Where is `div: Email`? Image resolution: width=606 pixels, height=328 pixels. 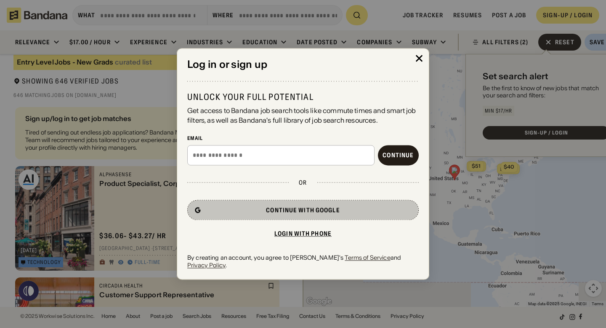
div: Email is located at coordinates (303, 138).